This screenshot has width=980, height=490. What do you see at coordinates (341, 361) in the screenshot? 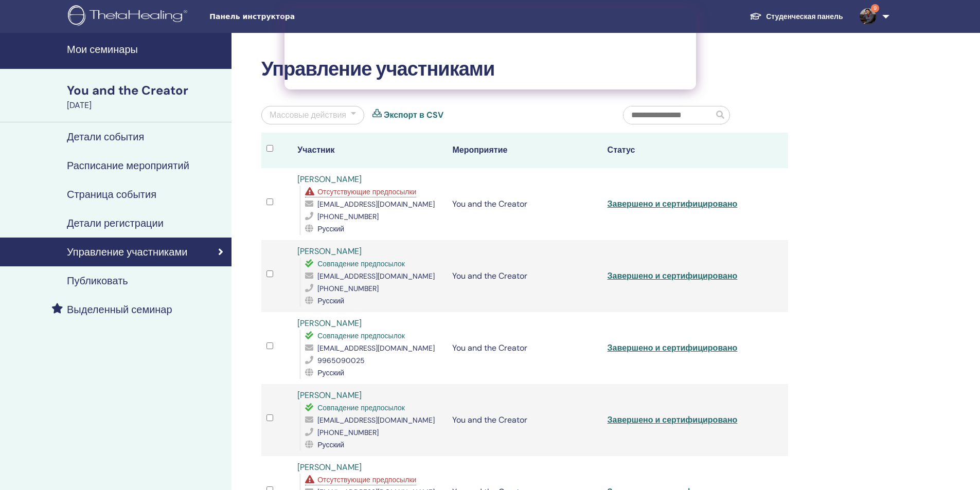
I see `span: 9965090025` at bounding box center [341, 361].